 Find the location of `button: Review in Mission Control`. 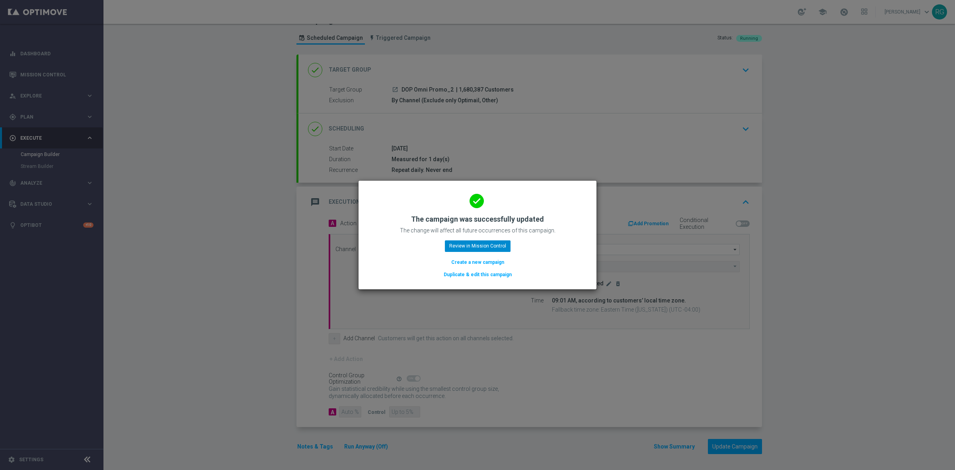

button: Review in Mission Control is located at coordinates (477, 246).